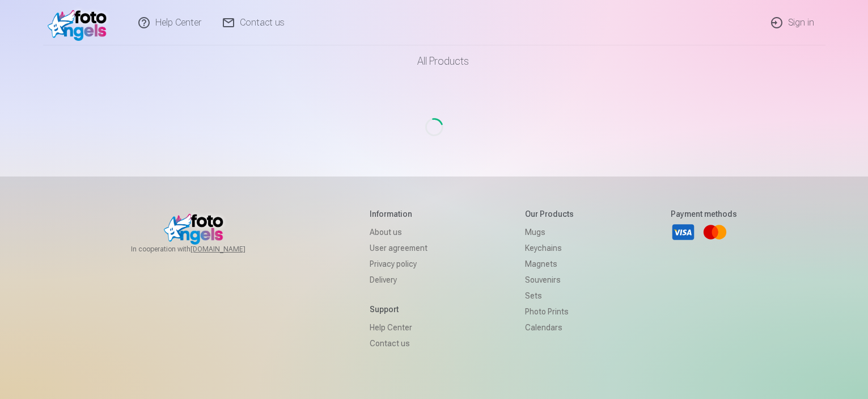  What do you see at coordinates (399, 214) in the screenshot?
I see `h5: Information` at bounding box center [399, 214].